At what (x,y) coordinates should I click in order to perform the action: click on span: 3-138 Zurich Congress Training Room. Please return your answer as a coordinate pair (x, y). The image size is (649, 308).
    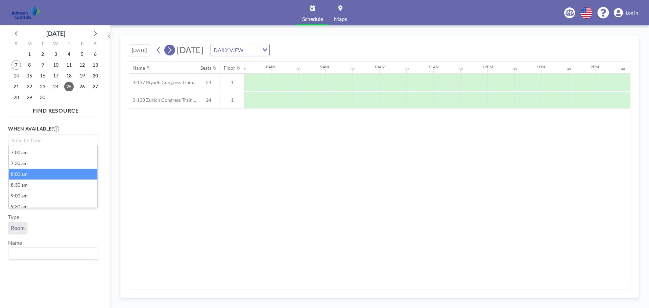
    Looking at the image, I should click on (163, 100).